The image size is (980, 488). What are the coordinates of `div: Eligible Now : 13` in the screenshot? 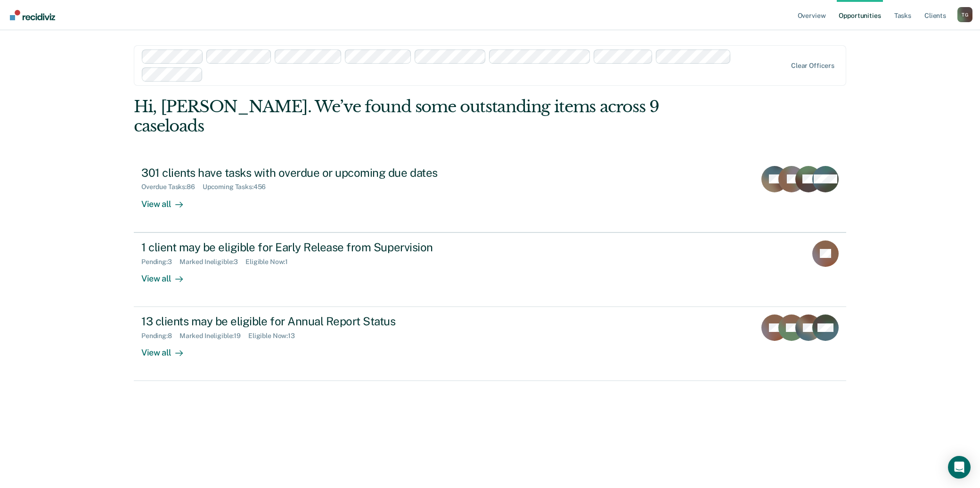 It's located at (275, 336).